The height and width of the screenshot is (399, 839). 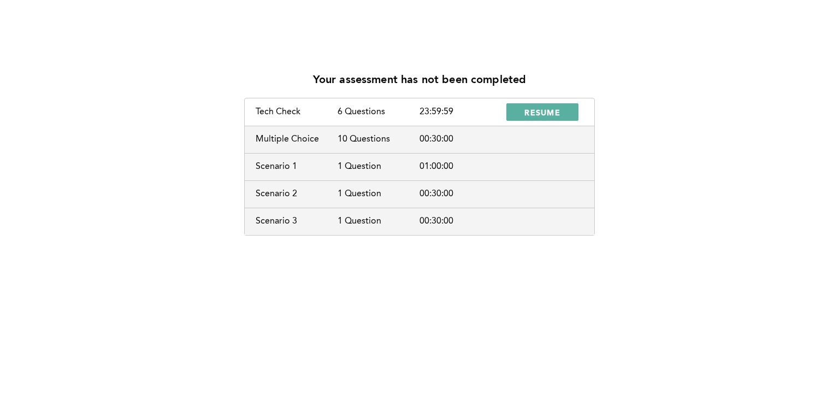 What do you see at coordinates (296, 139) in the screenshot?
I see `div: Multiple Choice` at bounding box center [296, 139].